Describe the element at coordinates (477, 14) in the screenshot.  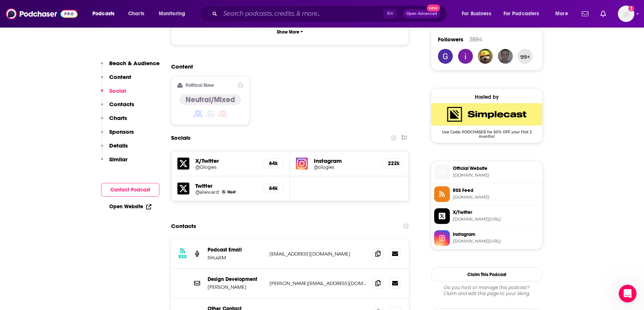
I see `span: For Business` at that location.